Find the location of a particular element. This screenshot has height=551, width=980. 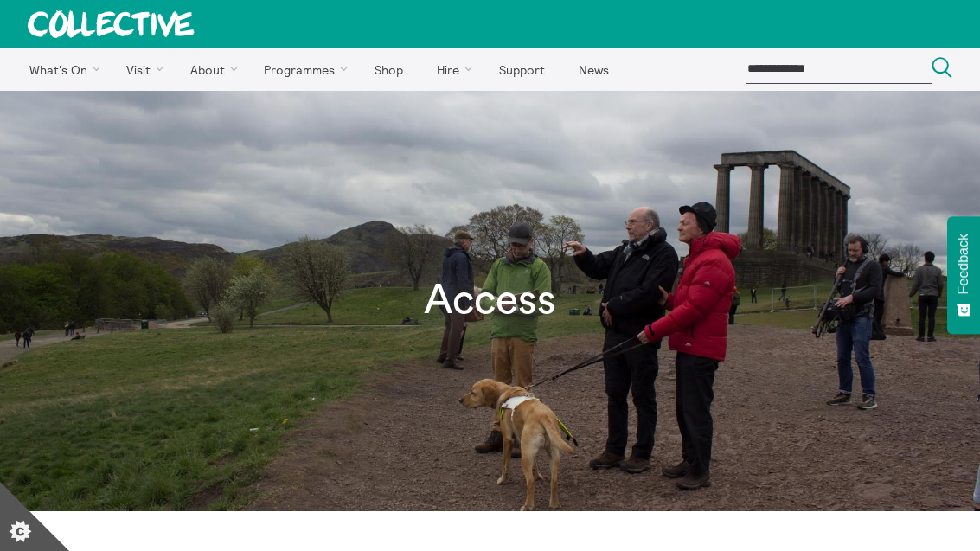

a: News is located at coordinates (593, 69).